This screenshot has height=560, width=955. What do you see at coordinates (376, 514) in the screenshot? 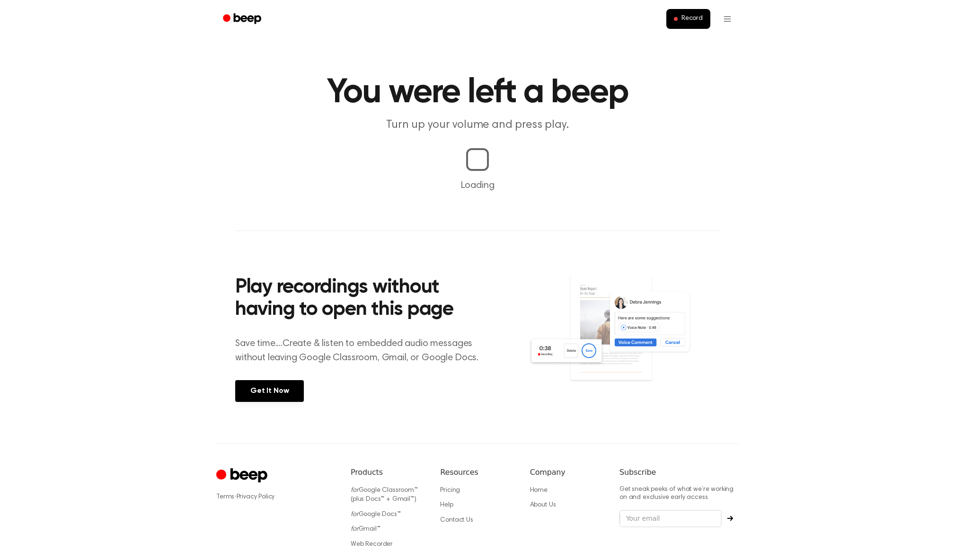
I see `a: forGoogle Docs™` at bounding box center [376, 514].